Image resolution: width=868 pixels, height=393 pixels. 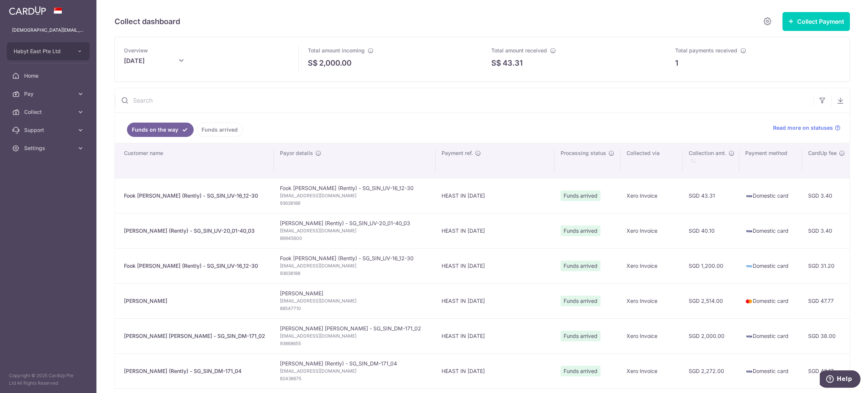 I want to click on span: Habyt East Pte Ltd, so click(x=41, y=51).